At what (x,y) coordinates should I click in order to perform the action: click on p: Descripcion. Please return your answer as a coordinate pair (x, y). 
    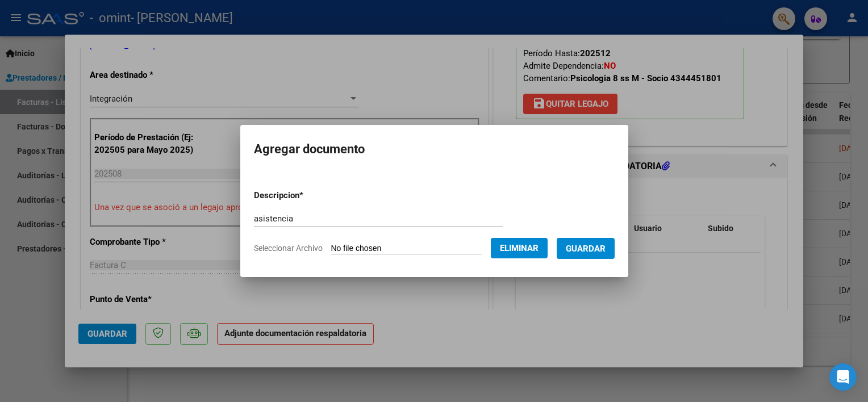
    Looking at the image, I should click on (308, 196).